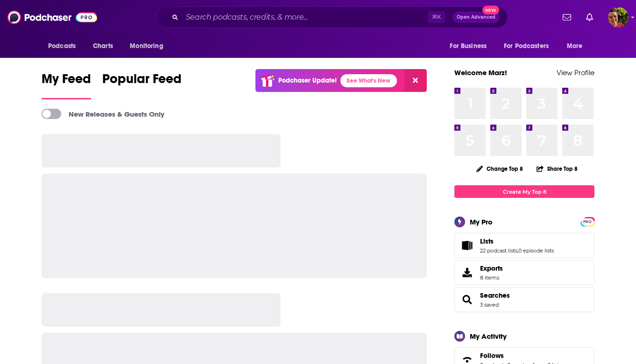 This screenshot has width=636, height=364. Describe the element at coordinates (66, 82) in the screenshot. I see `span: My Feed` at that location.